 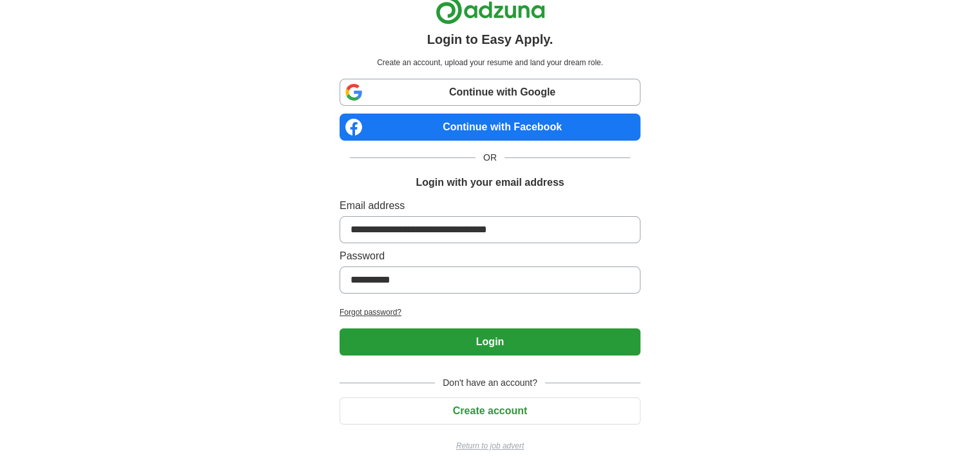 What do you see at coordinates (489, 206) in the screenshot?
I see `label: Email address` at bounding box center [489, 206].